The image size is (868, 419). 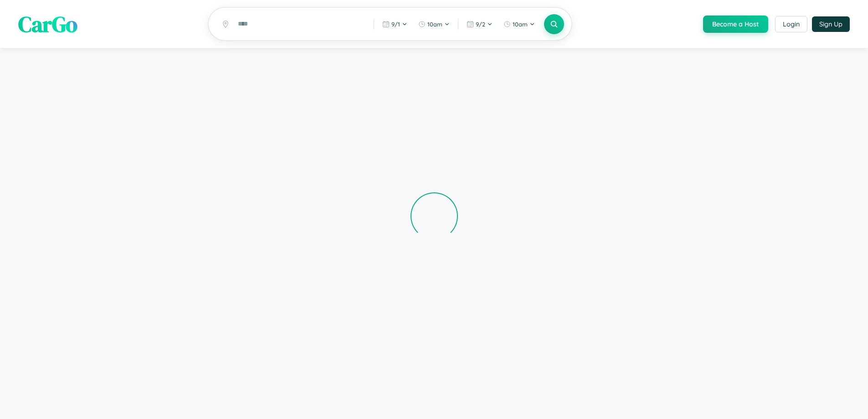 I want to click on button: 9/1, so click(x=394, y=24).